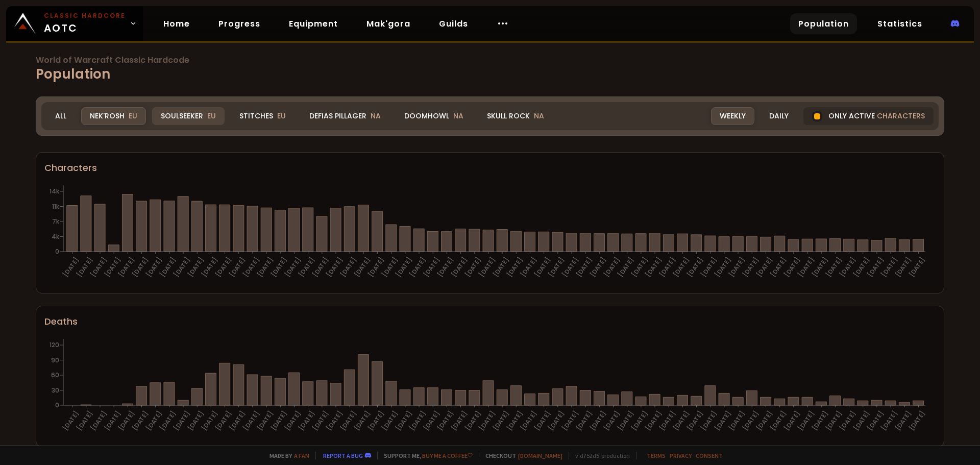 Image resolution: width=980 pixels, height=465 pixels. Describe the element at coordinates (680, 455) in the screenshot. I see `a: Privacy` at that location.